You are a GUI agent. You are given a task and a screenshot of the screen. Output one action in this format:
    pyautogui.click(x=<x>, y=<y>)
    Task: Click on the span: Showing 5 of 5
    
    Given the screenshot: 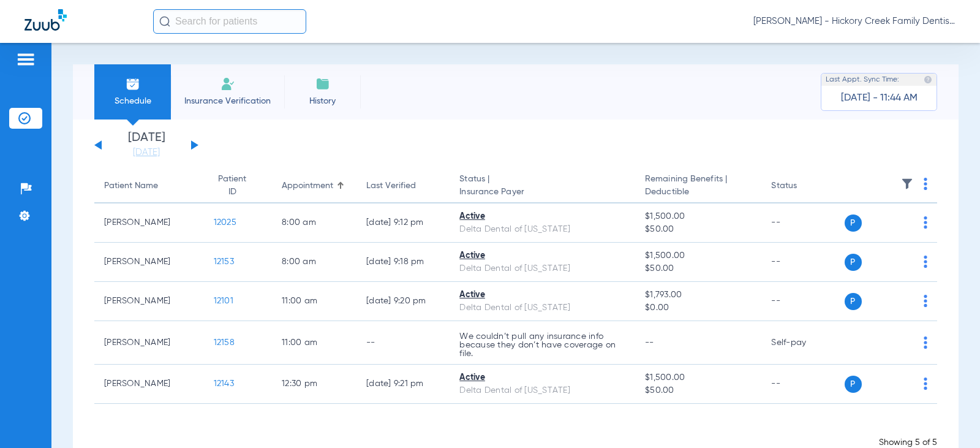 What is the action you would take?
    pyautogui.click(x=908, y=442)
    